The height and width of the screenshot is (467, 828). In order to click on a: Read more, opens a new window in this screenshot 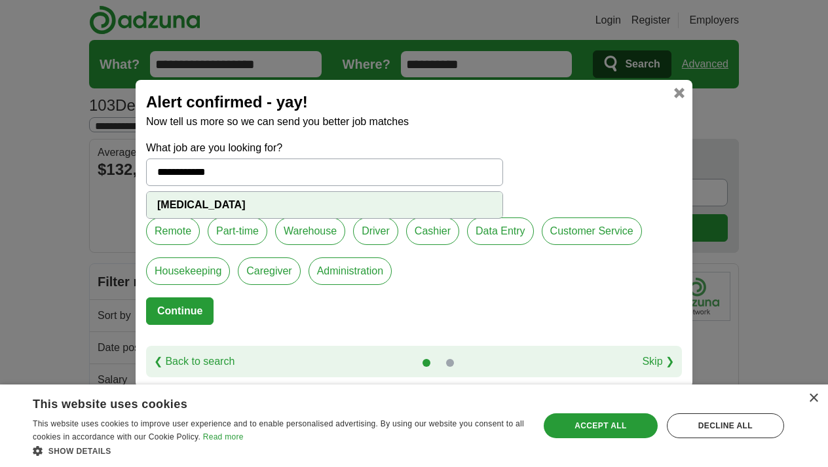, I will do `click(223, 437)`.